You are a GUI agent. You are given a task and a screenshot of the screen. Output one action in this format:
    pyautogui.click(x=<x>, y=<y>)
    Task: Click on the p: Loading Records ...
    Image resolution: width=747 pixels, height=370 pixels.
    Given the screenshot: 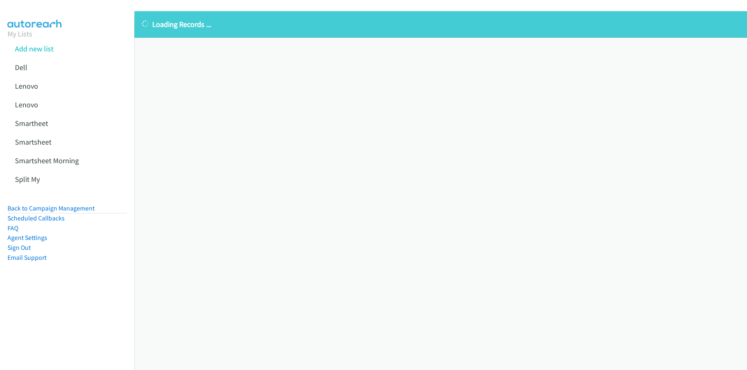 What is the action you would take?
    pyautogui.click(x=441, y=24)
    